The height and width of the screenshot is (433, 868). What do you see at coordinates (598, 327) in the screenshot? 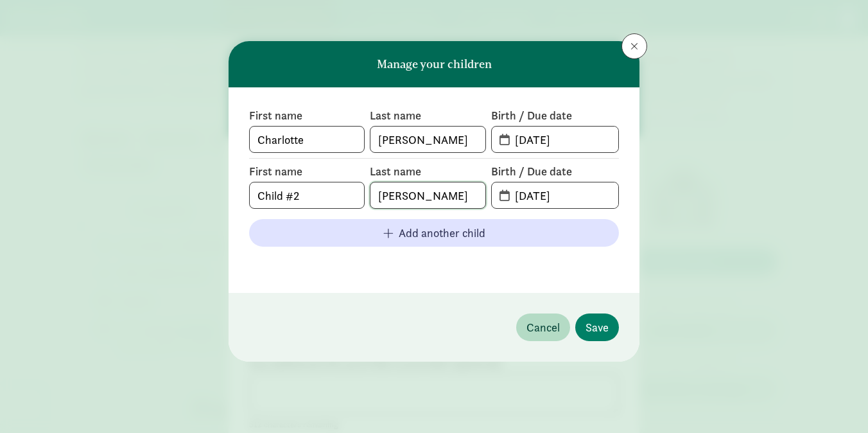
I see `button: Save` at bounding box center [598, 327].